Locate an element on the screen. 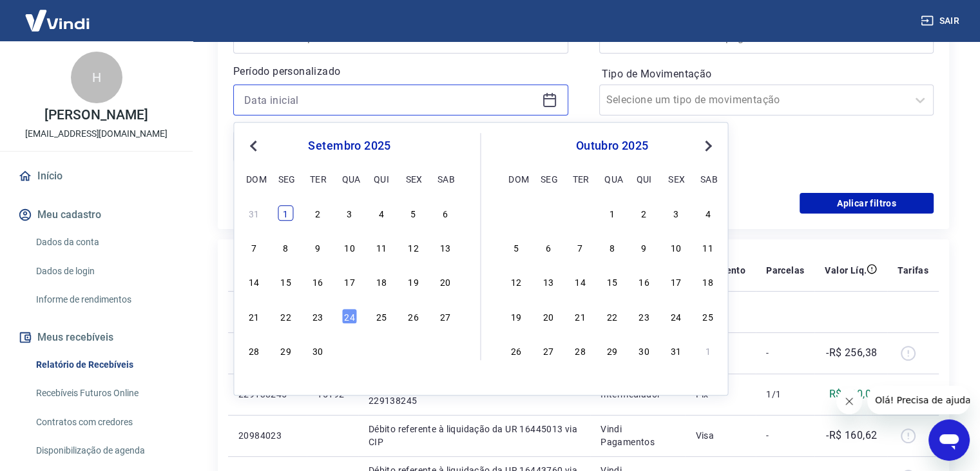  div: Choose terça-feira, 14 de outubro de 2025 is located at coordinates (579, 281).